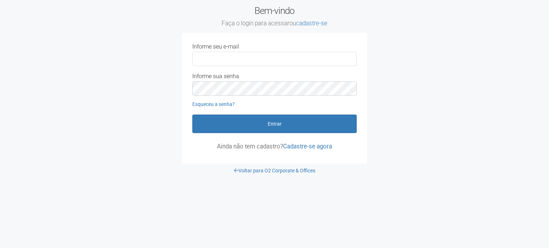  What do you see at coordinates (275, 171) in the screenshot?
I see `a: Voltar para O2 Corporate & Offices` at bounding box center [275, 171].